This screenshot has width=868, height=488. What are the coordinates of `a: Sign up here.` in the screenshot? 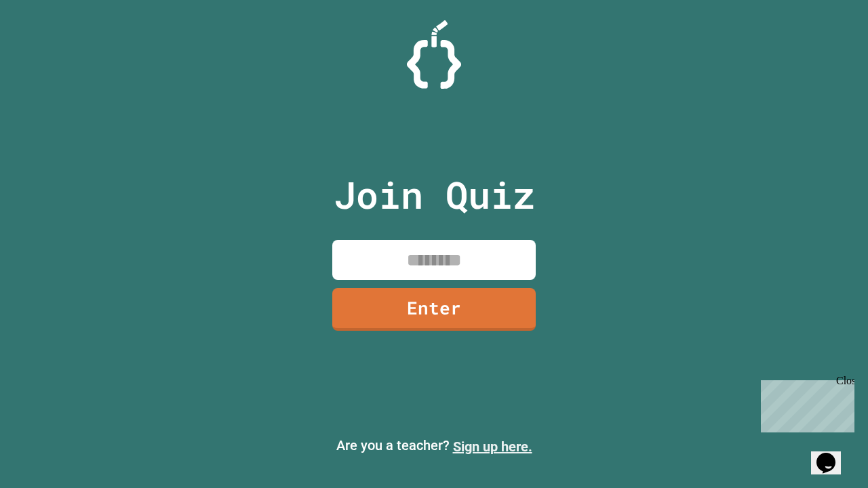 It's located at (493, 447).